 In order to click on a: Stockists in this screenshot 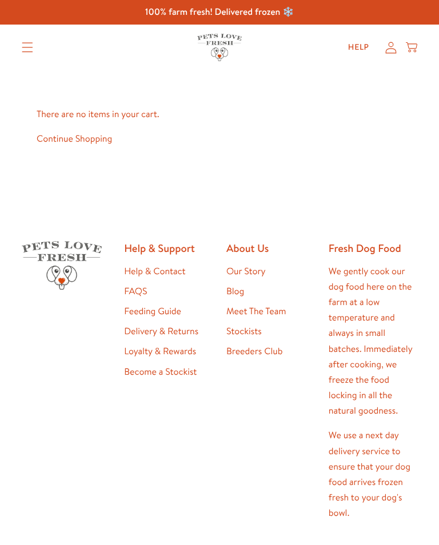, I will do `click(244, 331)`.